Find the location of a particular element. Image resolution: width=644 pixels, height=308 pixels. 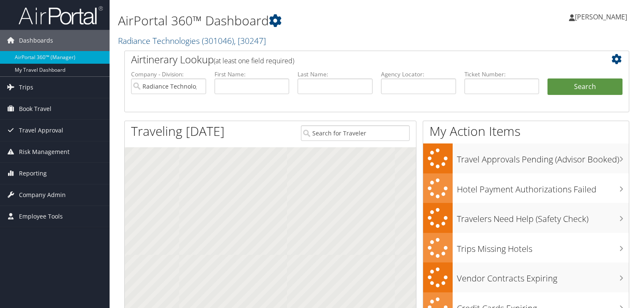

button: Search is located at coordinates (585, 87).